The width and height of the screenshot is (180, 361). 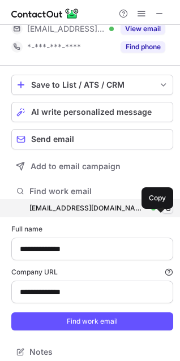 What do you see at coordinates (92, 272) in the screenshot?
I see `label: Company URL` at bounding box center [92, 272].